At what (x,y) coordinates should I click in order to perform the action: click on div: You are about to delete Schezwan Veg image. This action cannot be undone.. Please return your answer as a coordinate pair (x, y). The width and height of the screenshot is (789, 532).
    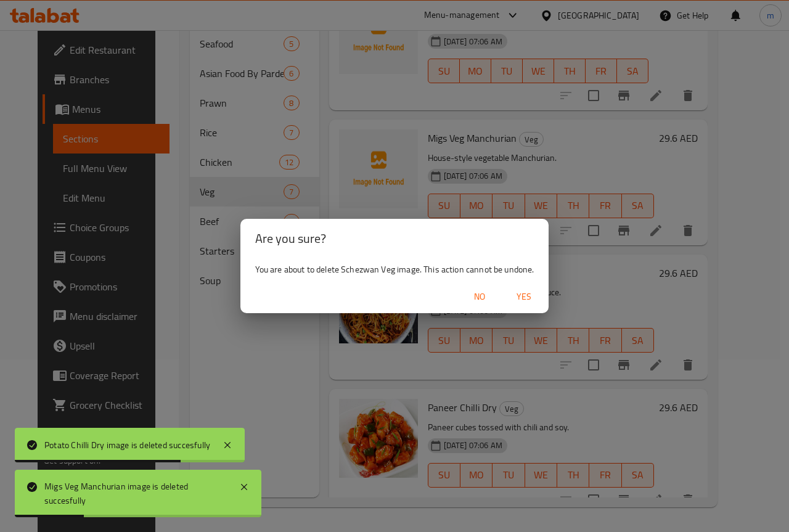
    Looking at the image, I should click on (394, 269).